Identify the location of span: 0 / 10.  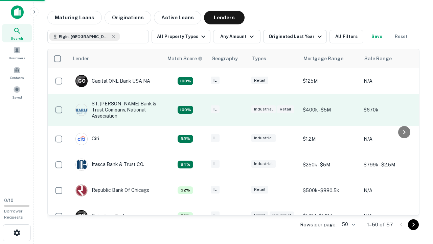
(9, 200).